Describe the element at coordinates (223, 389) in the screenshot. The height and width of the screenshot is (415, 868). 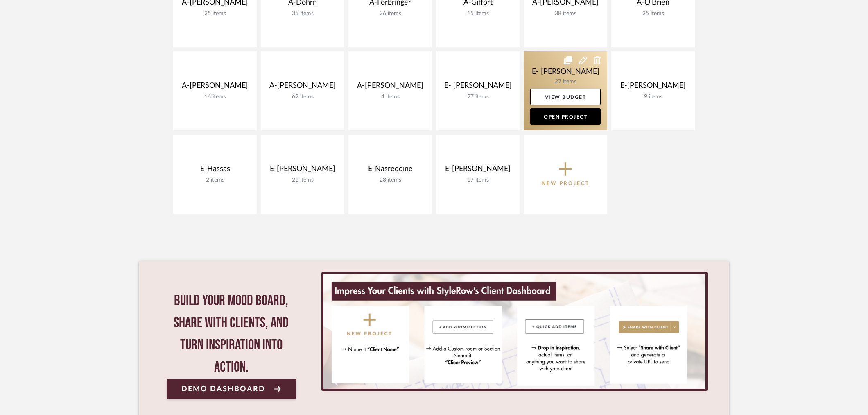
I see `span: Demo Dashboard` at that location.